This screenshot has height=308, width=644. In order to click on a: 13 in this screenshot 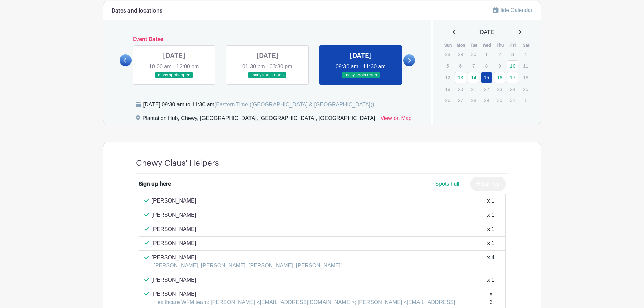, I will do `click(461, 78)`.